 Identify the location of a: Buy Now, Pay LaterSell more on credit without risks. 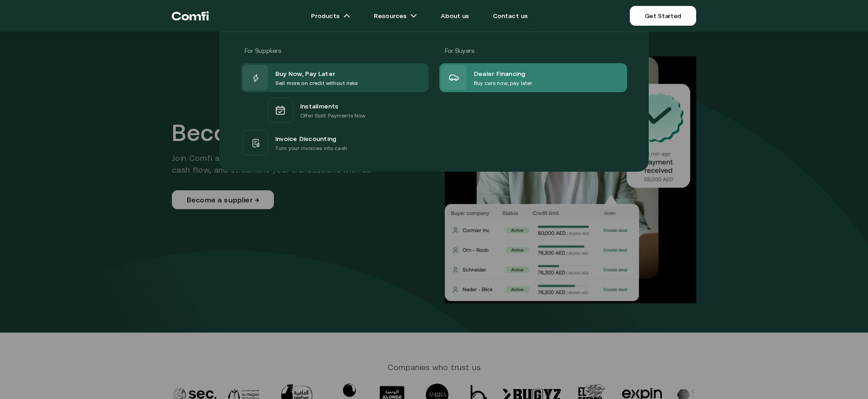
(335, 78).